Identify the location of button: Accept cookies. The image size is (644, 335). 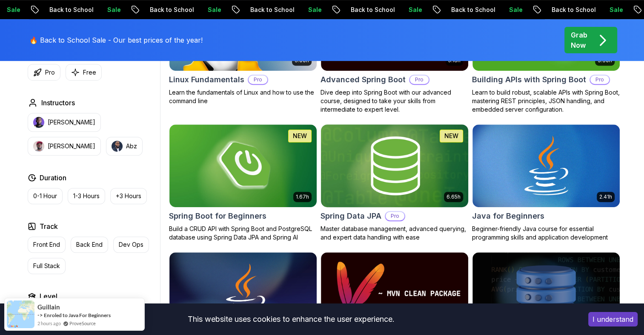
(613, 319).